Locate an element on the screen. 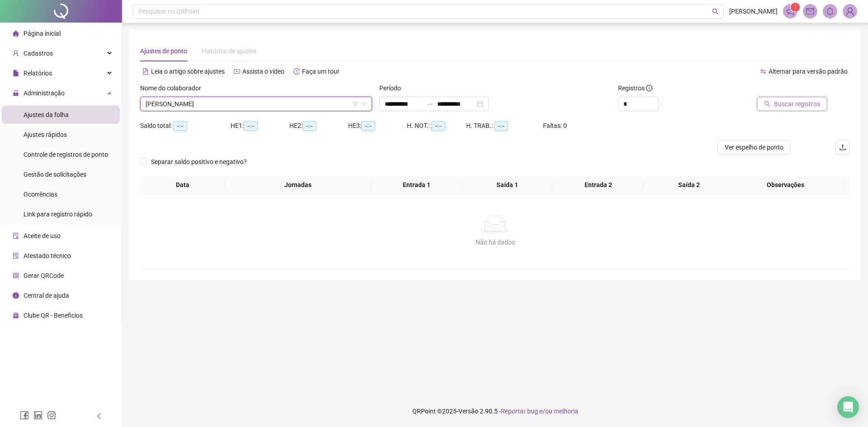  span: Ocorrências is located at coordinates (41, 194).